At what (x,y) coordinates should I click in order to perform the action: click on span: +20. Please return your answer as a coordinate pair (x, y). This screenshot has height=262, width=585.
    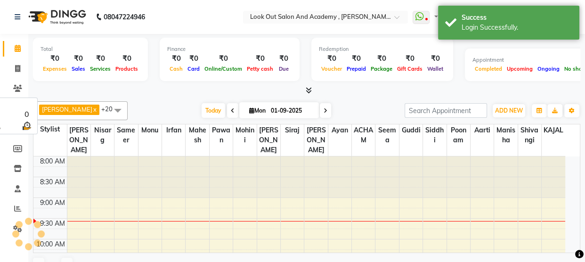
    Looking at the image, I should click on (110, 109).